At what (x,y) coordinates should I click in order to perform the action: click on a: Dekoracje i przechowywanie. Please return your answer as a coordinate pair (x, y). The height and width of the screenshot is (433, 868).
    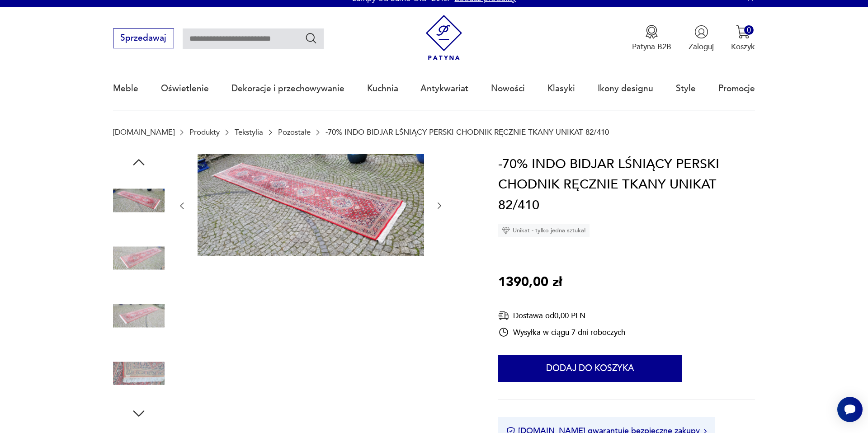
    Looking at the image, I should click on (288, 89).